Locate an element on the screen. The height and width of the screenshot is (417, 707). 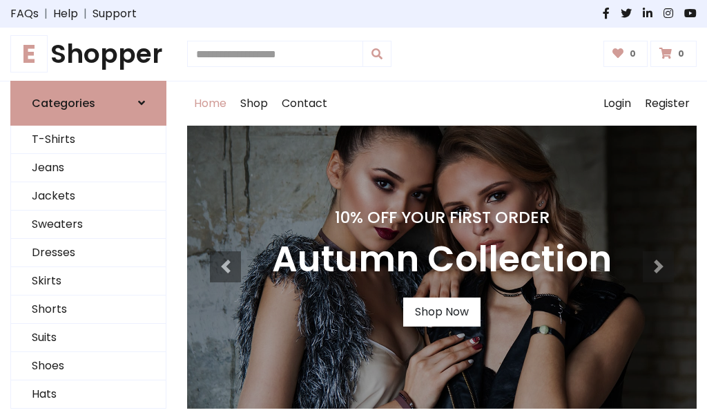
a: Shorts is located at coordinates (88, 309).